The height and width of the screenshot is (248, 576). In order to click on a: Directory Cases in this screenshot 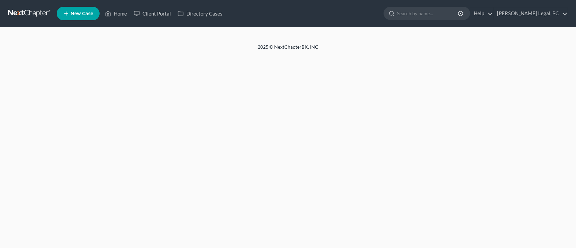, I will do `click(200, 14)`.